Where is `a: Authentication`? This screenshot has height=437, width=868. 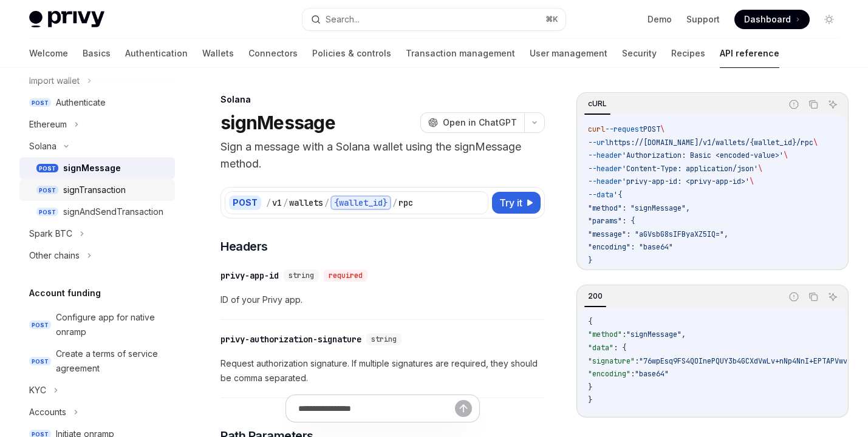
a: Authentication is located at coordinates (156, 54).